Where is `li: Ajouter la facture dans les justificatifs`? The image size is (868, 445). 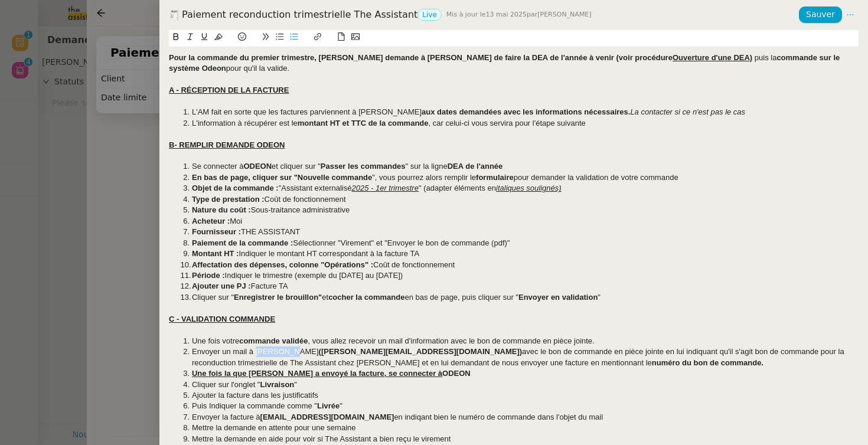 li: Ajouter la facture dans les justificatifs is located at coordinates (520, 396).